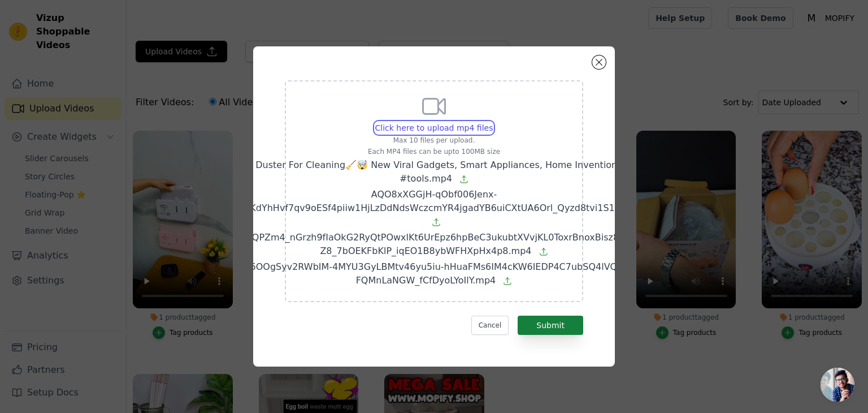  I want to click on p: Max 10 files per upload., so click(434, 140).